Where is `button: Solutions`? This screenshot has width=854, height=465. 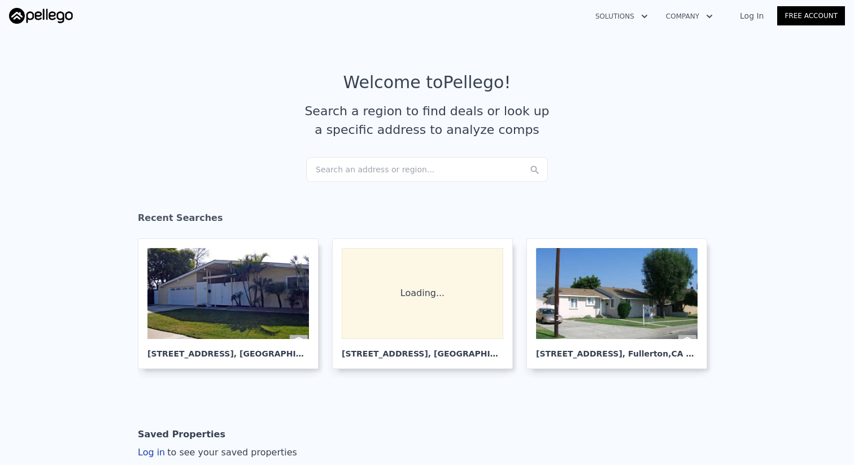
button: Solutions is located at coordinates (621, 16).